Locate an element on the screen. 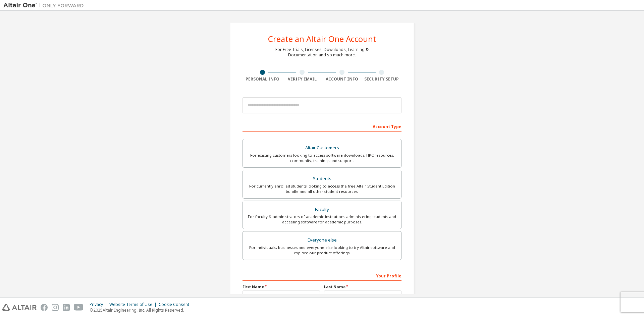 The image size is (644, 317). div: For faculty & administrators of academic institutions administering students and accessing softwa... is located at coordinates (322, 219).